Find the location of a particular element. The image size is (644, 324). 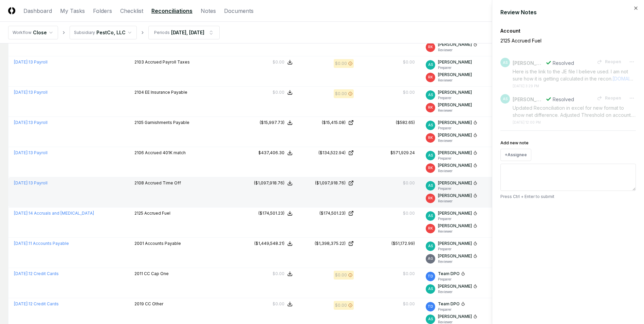

div: Review Notes is located at coordinates (568, 12).